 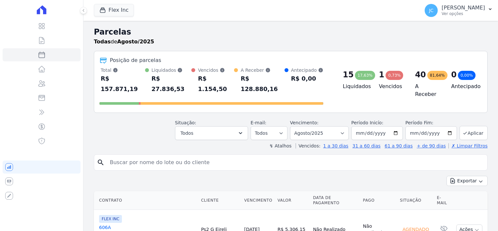 What do you see at coordinates (102, 41) in the screenshot?
I see `strong: Todas` at bounding box center [102, 41].